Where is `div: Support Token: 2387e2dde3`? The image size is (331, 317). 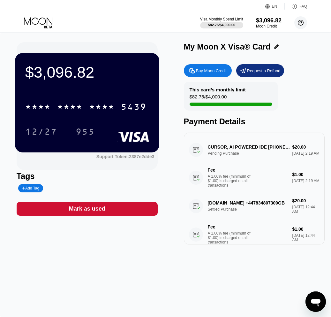
div: Support Token: 2387e2dde3 is located at coordinates (126, 157).